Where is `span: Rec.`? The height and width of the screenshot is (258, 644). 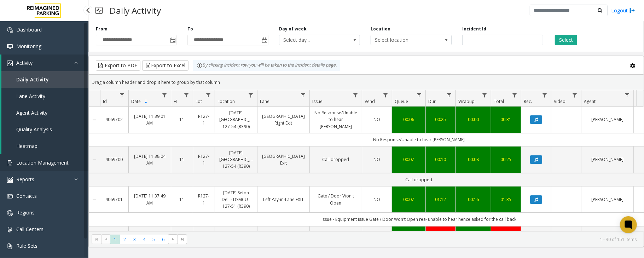
span: Rec. is located at coordinates (528, 102).